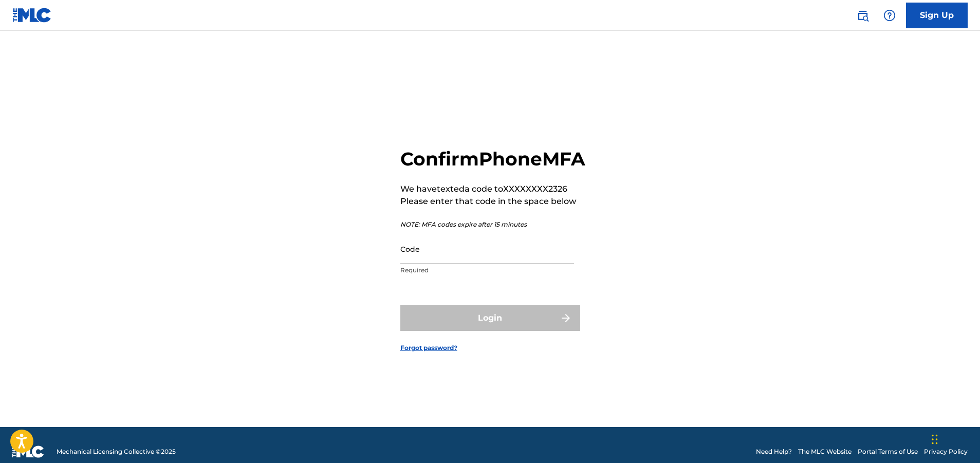 The width and height of the screenshot is (980, 463). Describe the element at coordinates (954, 438) in the screenshot. I see `div: Chat Widget` at that location.